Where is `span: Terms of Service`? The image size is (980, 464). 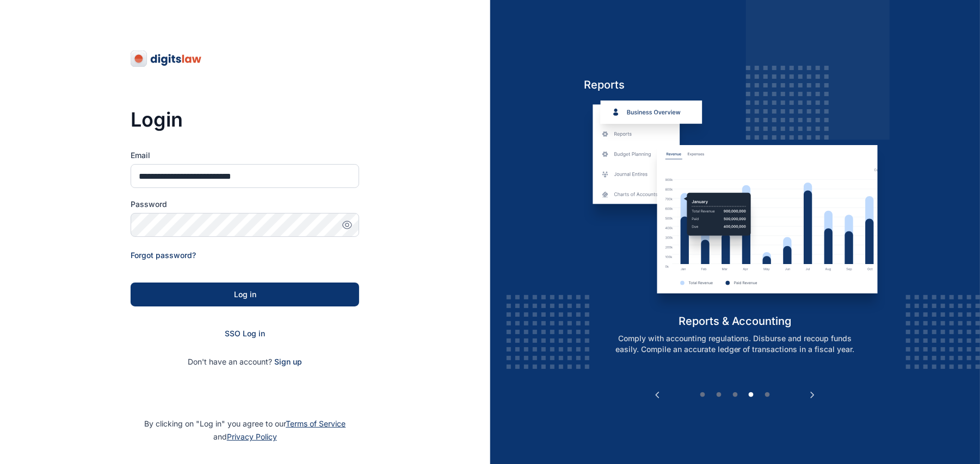 span: Terms of Service is located at coordinates (315, 423).